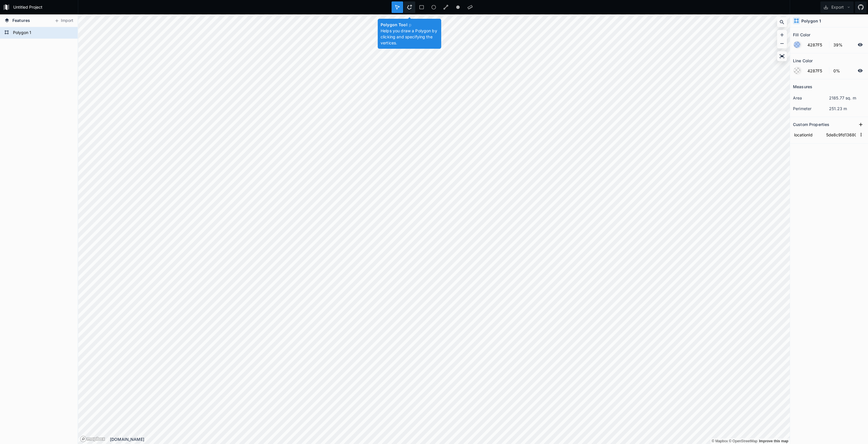 The image size is (868, 444). Describe the element at coordinates (841, 135) in the screenshot. I see `input: Empty` at that location.